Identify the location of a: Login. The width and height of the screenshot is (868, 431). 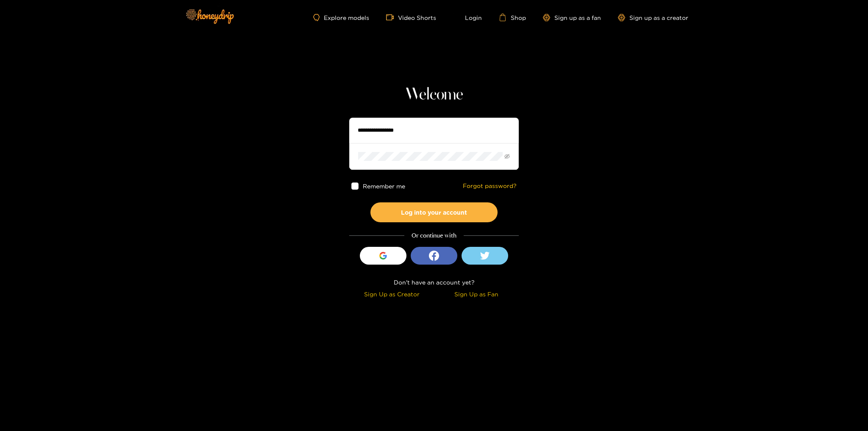
(467, 17).